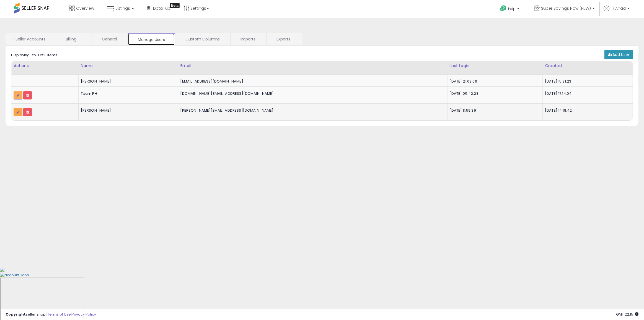 This screenshot has height=320, width=644. What do you see at coordinates (503, 8) in the screenshot?
I see `i: Get Help` at bounding box center [503, 8].